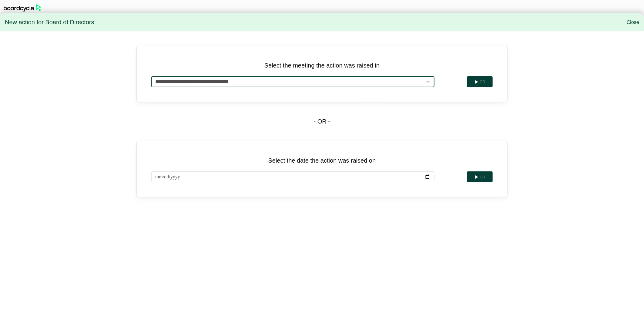  Describe the element at coordinates (322, 66) in the screenshot. I see `p: Select the meeting the action was raised in` at that location.